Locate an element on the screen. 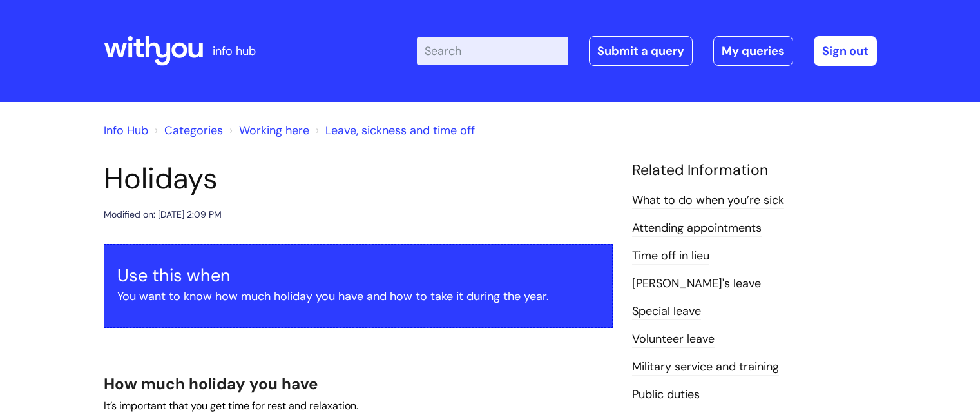 The width and height of the screenshot is (980, 415). h4: Related Information is located at coordinates (755, 170).